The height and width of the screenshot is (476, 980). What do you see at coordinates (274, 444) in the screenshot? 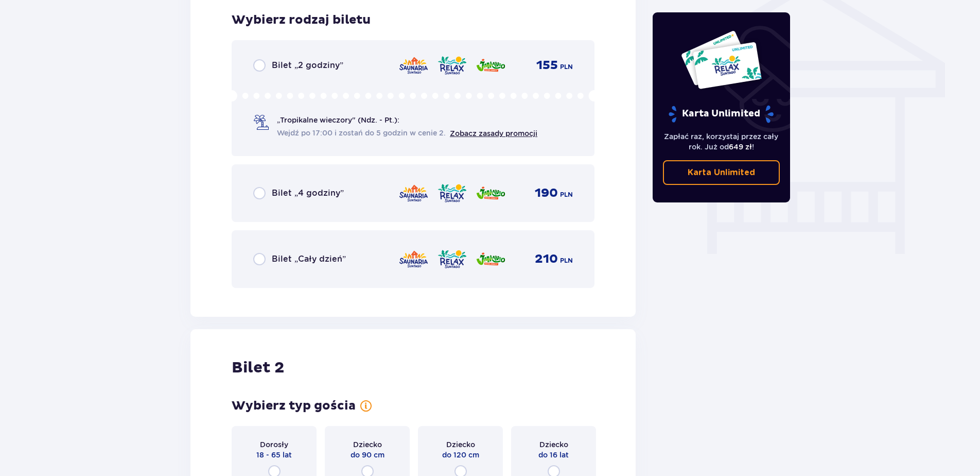
I see `p: Dorosły` at bounding box center [274, 444].